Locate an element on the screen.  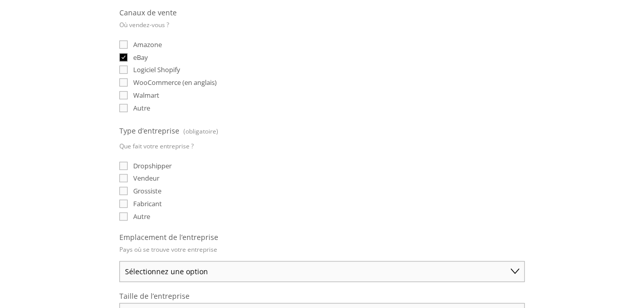
input: Grossiste is located at coordinates (124, 191).